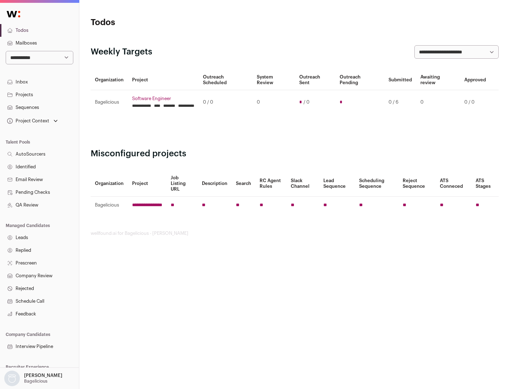  What do you see at coordinates (214, 184) in the screenshot?
I see `th: Description` at bounding box center [214, 184].